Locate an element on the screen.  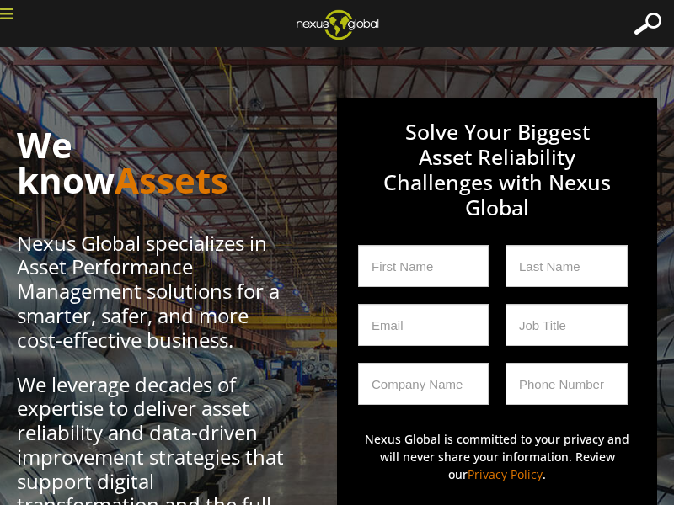
span: Assets is located at coordinates (171, 179).